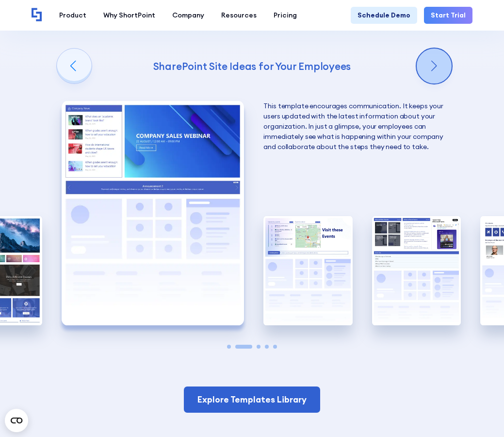  I want to click on a: Home, so click(37, 15).